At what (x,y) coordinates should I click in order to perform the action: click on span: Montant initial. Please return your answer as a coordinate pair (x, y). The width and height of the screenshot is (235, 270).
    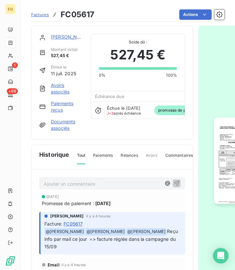
    Looking at the image, I should click on (64, 50).